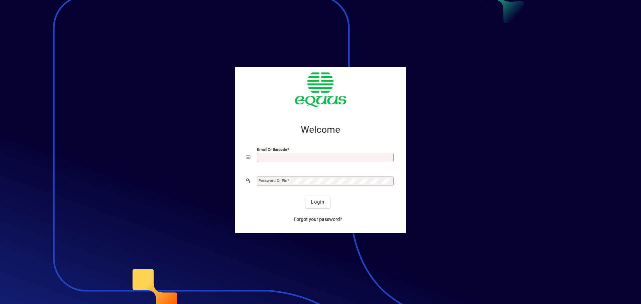  I want to click on a: Forgot your password?, so click(318, 219).